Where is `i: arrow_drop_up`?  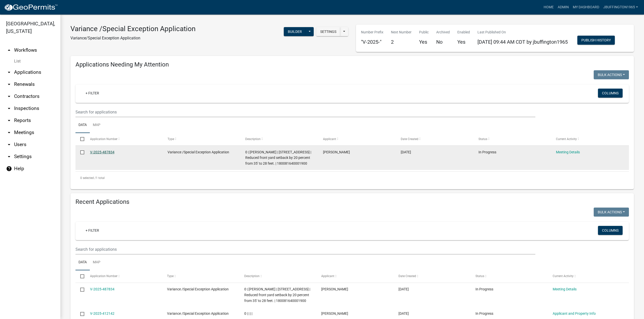
i: arrow_drop_up is located at coordinates (9, 50).